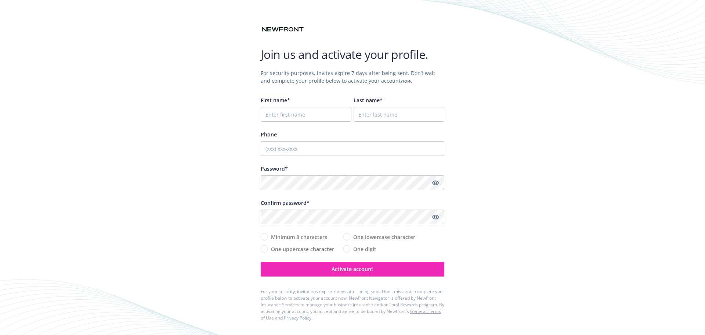 The image size is (705, 335). Describe the element at coordinates (285, 202) in the screenshot. I see `span: Confirm password*` at that location.